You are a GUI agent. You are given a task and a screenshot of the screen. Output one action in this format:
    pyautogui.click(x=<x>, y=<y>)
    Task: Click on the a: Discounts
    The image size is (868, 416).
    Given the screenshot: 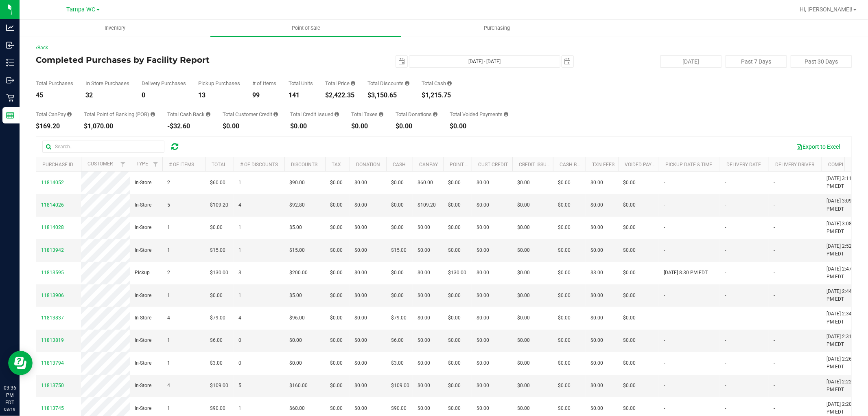 What is the action you would take?
    pyautogui.click(x=304, y=165)
    